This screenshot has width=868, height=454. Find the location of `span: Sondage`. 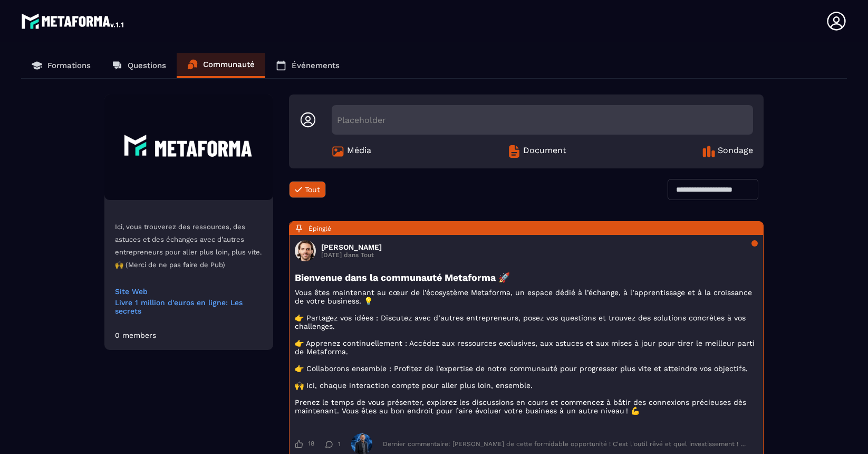

span: Sondage is located at coordinates (735, 152).